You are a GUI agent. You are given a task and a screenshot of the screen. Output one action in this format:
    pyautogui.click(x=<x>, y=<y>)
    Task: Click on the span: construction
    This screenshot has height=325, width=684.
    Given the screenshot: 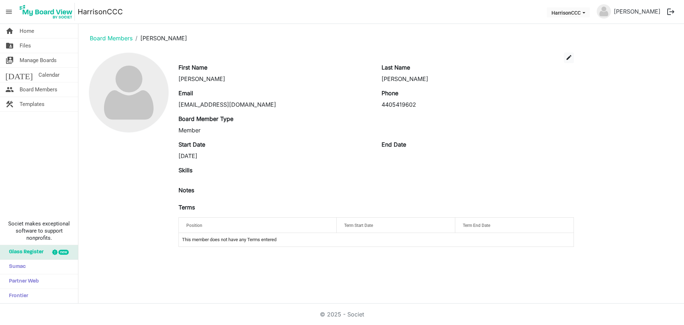 What is the action you would take?
    pyautogui.click(x=10, y=104)
    